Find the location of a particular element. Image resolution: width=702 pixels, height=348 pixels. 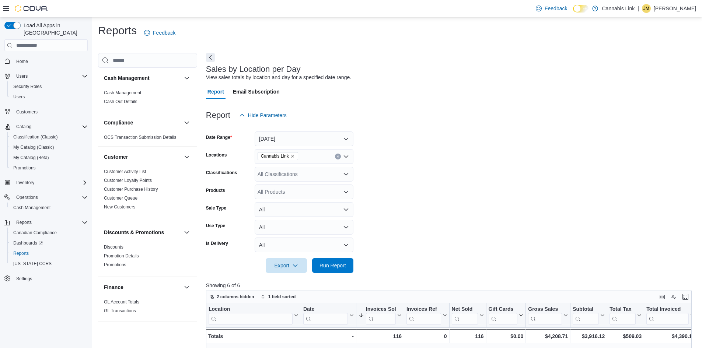

input: Dark Mode is located at coordinates (581, 8).